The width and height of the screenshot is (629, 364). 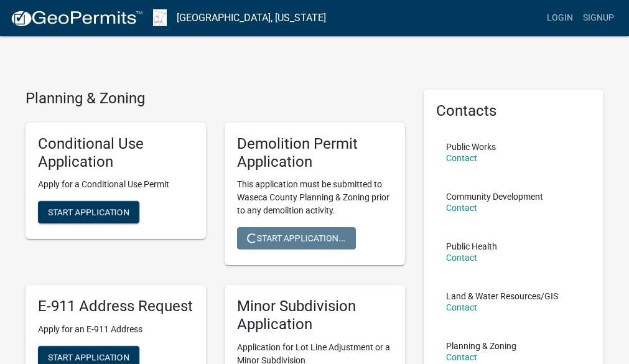 I want to click on h5: E-911 Address Request, so click(x=116, y=306).